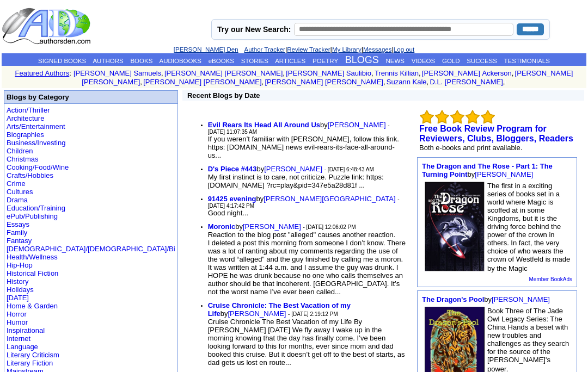 The width and height of the screenshot is (588, 372). What do you see at coordinates (16, 314) in the screenshot?
I see `a: Horror` at bounding box center [16, 314].